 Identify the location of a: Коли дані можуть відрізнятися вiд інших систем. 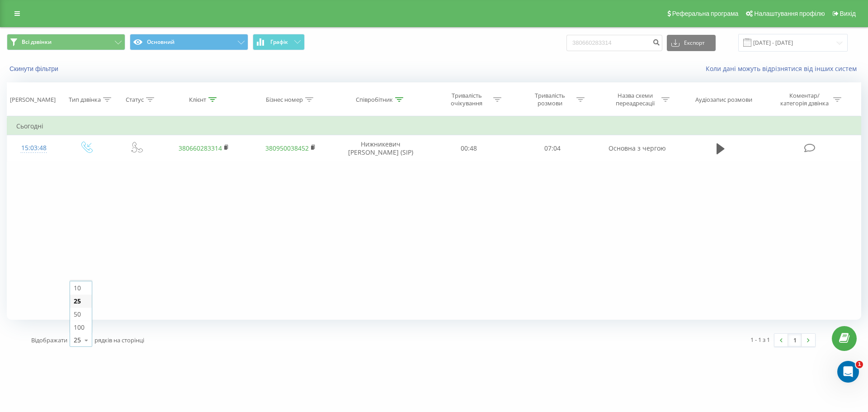
(784, 69).